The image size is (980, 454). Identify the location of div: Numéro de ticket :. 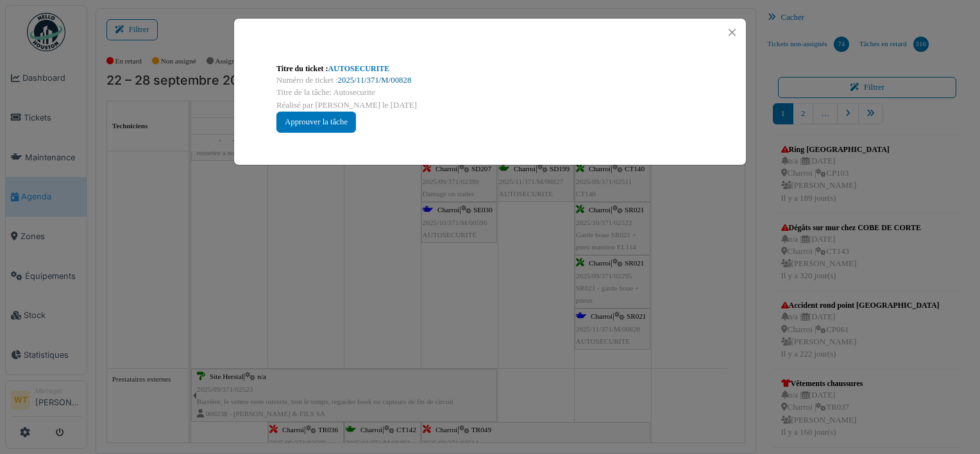
(490, 80).